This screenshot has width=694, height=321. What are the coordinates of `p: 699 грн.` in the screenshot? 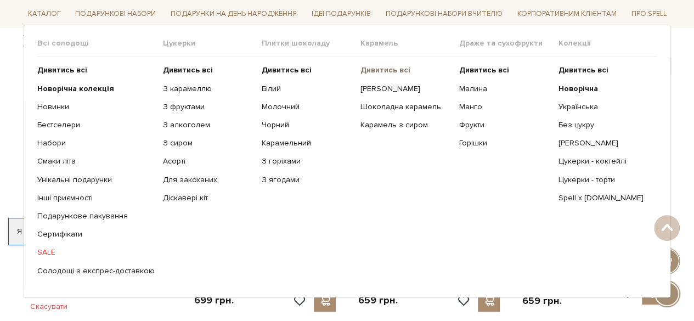 It's located at (214, 300).